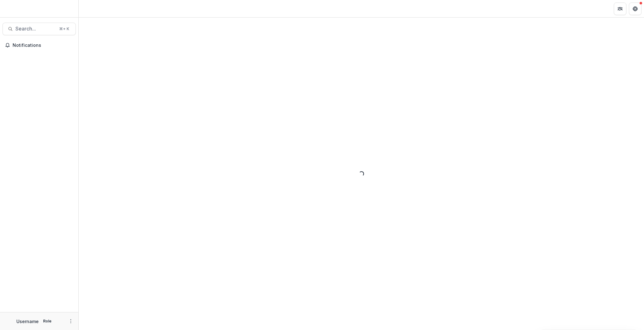  Describe the element at coordinates (64, 29) in the screenshot. I see `div: ⌘ + K` at that location.